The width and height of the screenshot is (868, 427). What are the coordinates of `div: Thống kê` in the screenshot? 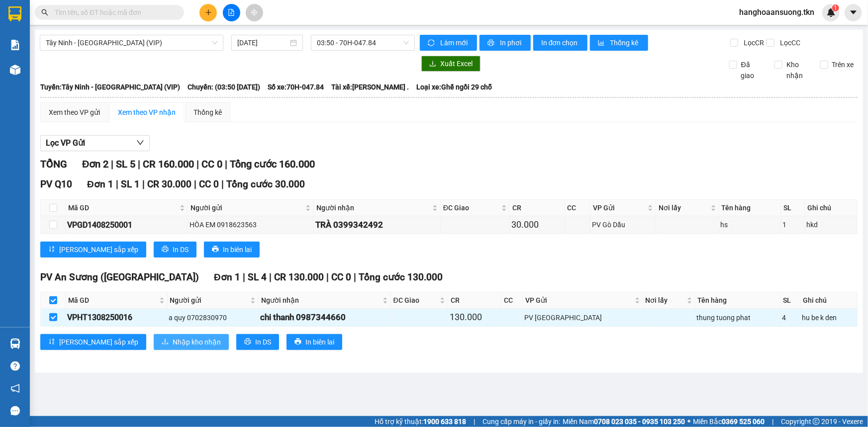 It's located at (208, 112).